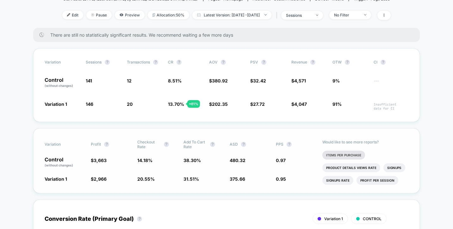 This screenshot has height=229, width=453. I want to click on span: 91%, so click(337, 104).